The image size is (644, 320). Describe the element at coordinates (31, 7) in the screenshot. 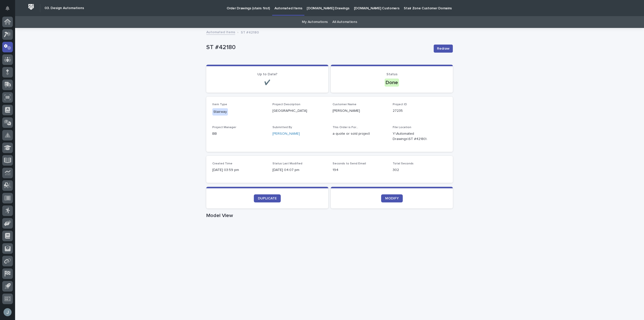

I see `img: Workspace Logo` at that location.